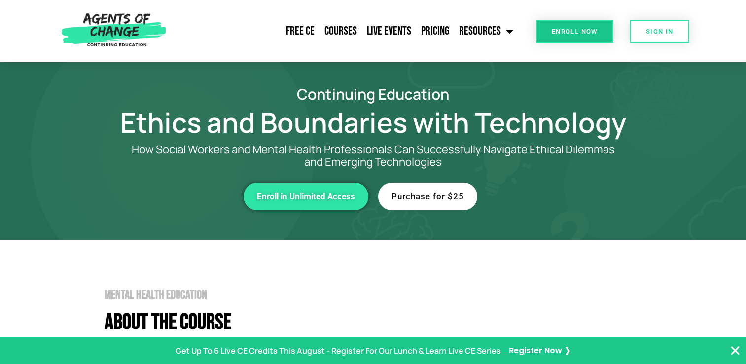 The height and width of the screenshot is (364, 746). I want to click on h2: Continuing Education, so click(373, 94).